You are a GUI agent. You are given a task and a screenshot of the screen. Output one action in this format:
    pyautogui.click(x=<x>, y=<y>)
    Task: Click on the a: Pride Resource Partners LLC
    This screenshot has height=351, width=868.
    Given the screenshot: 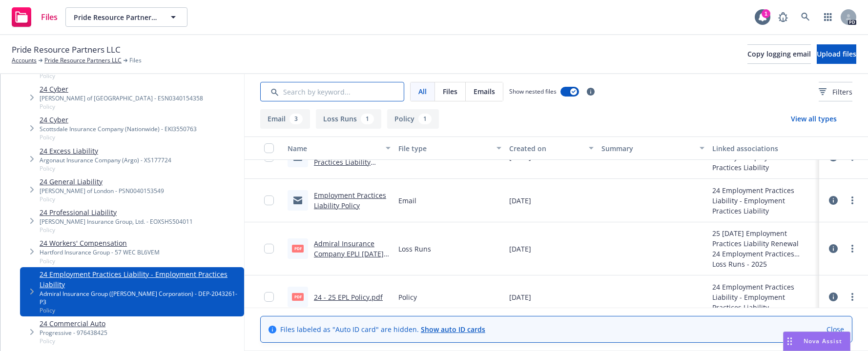 What is the action you would take?
    pyautogui.click(x=83, y=60)
    